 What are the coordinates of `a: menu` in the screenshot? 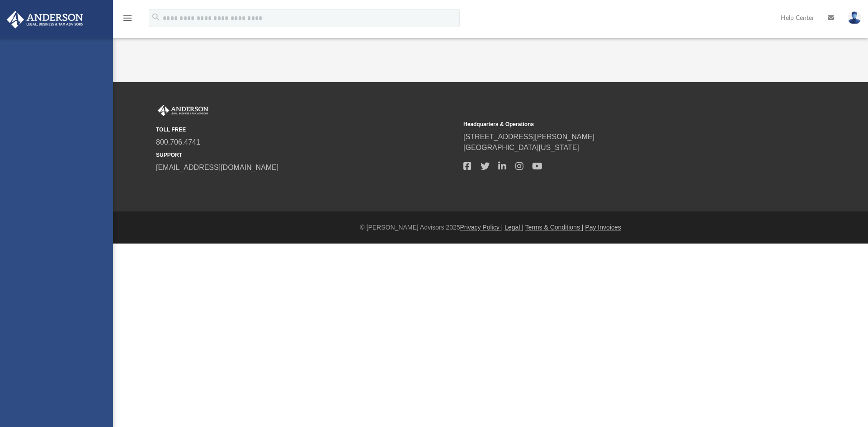 It's located at (128, 20).